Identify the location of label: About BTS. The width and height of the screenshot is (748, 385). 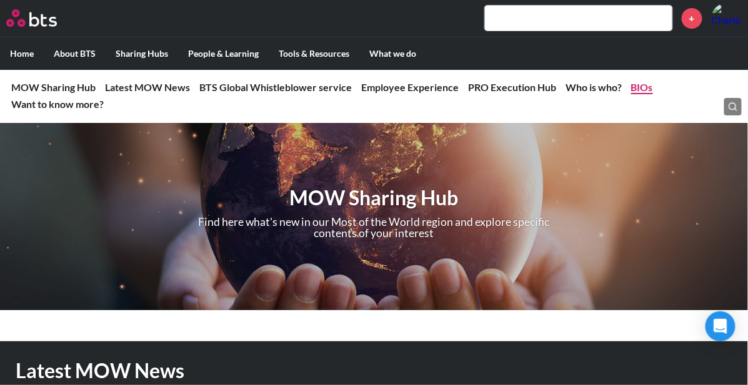
(74, 54).